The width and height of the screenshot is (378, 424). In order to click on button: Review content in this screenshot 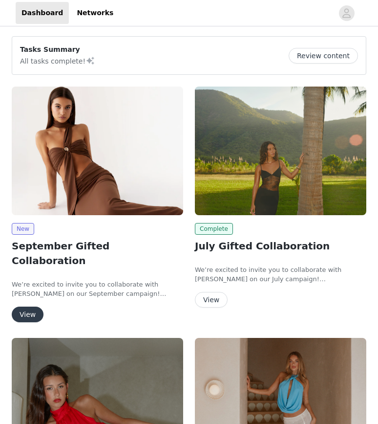, I will do `click(323, 56)`.